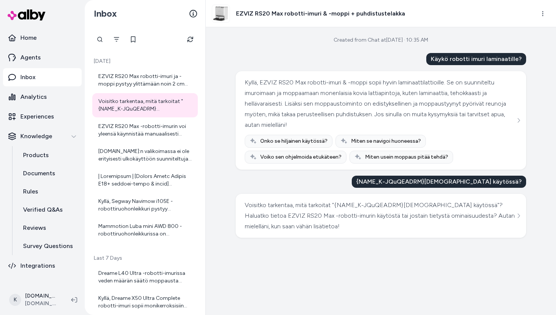 The height and width of the screenshot is (315, 556). Describe the element at coordinates (301, 157) in the screenshot. I see `span: Voiko sen ohjelmoida etukäteen?` at that location.